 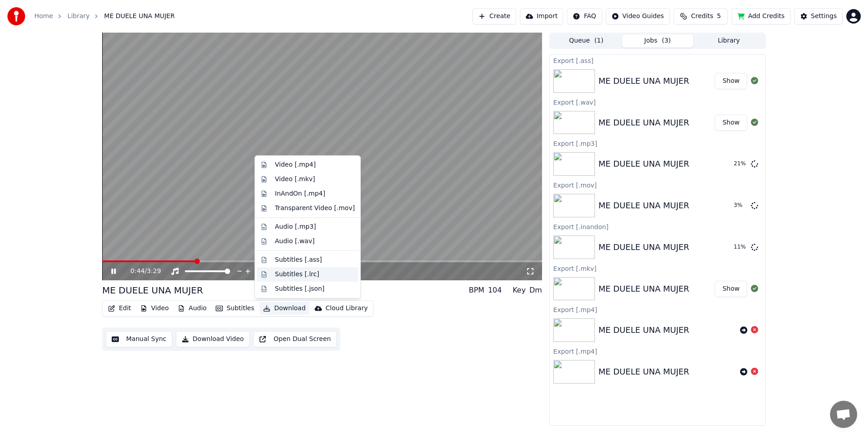 I want to click on div: InAndOn [.mp4], so click(x=300, y=194).